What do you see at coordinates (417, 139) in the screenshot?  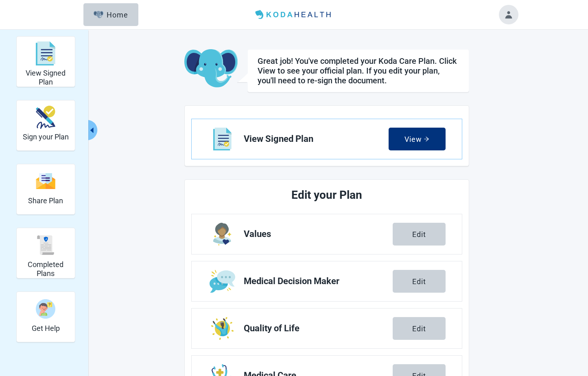 I see `div: View` at bounding box center [417, 139].